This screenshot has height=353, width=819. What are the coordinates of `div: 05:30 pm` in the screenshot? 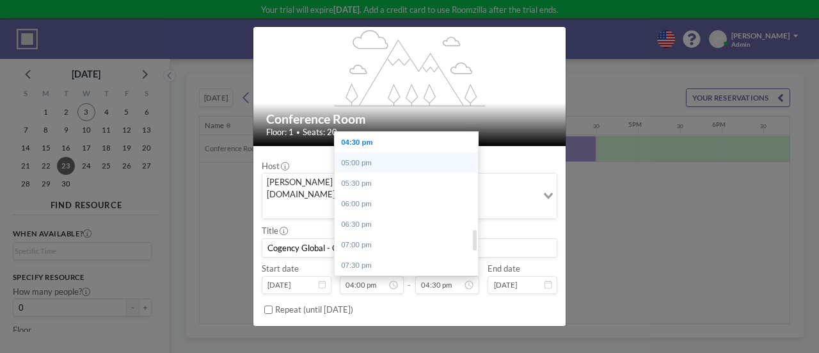 It's located at (409, 183).